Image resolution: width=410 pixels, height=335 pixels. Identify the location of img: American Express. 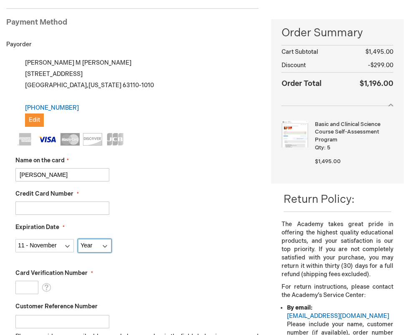
(25, 139).